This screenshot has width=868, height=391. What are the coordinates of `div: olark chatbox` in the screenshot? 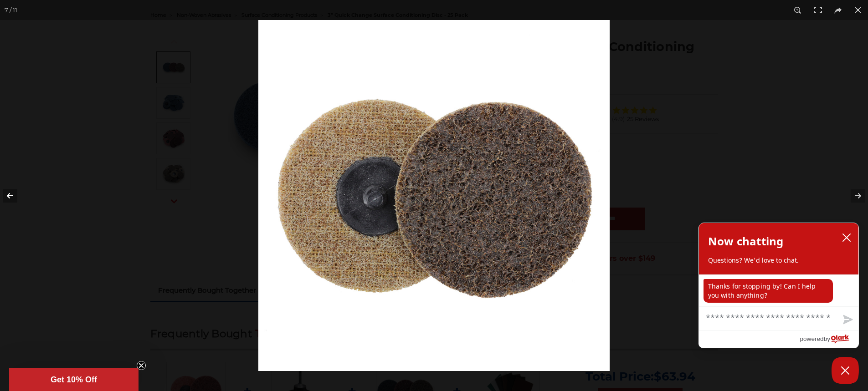 It's located at (779, 286).